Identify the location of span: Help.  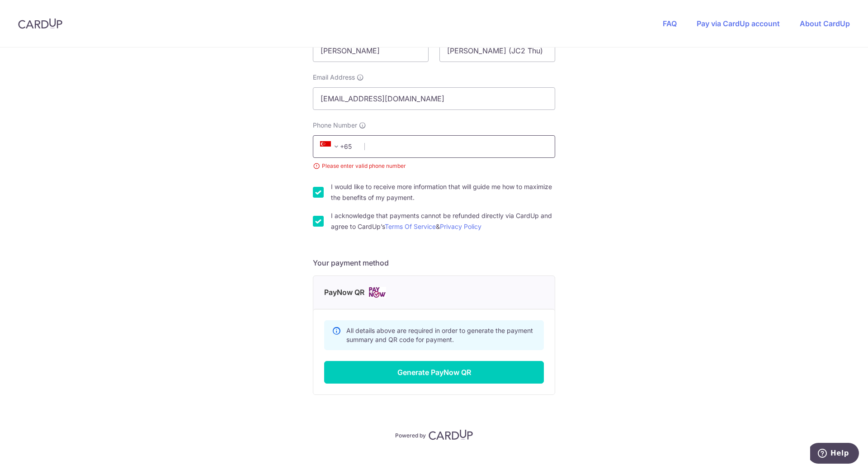
(29, 10).